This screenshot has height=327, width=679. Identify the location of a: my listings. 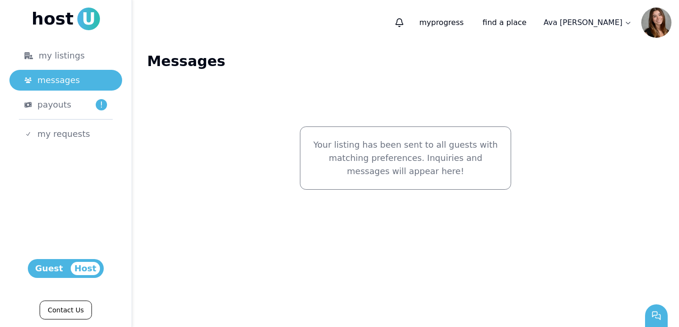
(66, 56).